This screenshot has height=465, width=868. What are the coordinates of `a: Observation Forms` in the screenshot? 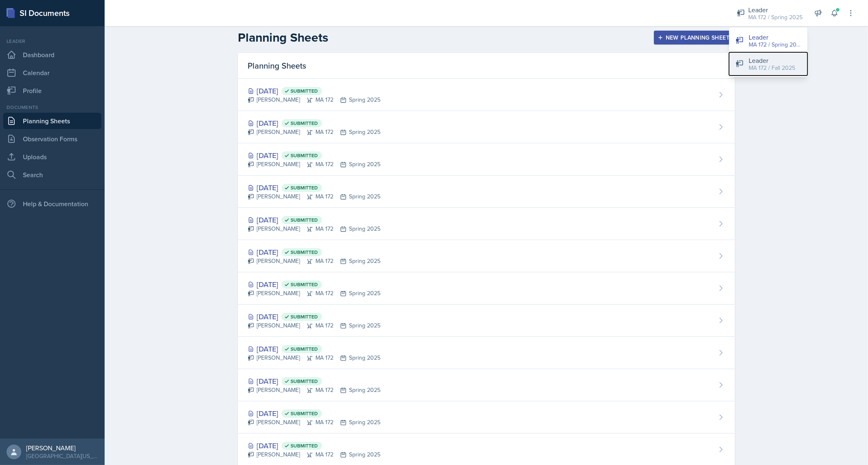 It's located at (52, 139).